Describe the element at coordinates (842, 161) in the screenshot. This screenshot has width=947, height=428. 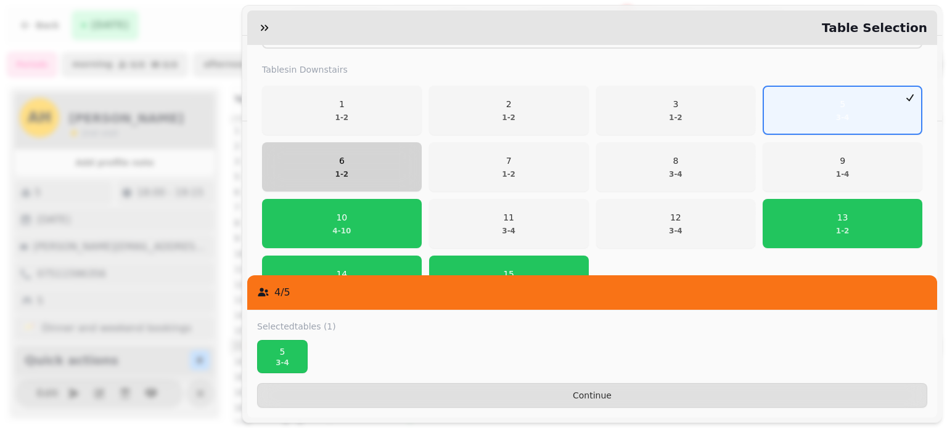
I see `p: 9` at that location.